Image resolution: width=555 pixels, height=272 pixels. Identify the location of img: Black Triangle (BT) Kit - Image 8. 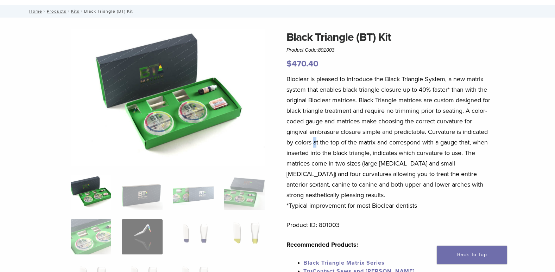
(244, 237).